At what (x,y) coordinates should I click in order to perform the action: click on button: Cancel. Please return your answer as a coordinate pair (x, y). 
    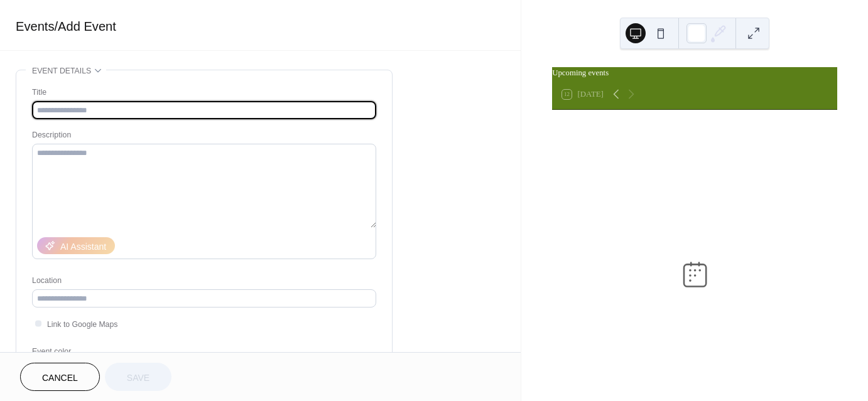
    Looking at the image, I should click on (59, 377).